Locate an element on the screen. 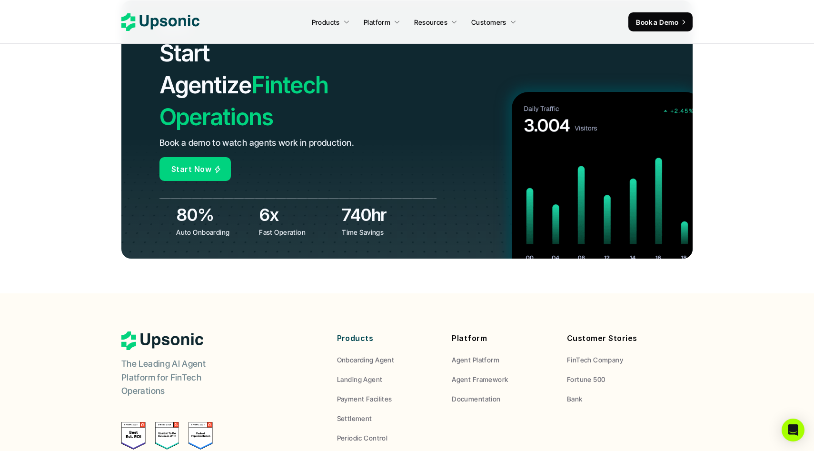 The height and width of the screenshot is (451, 814). h3: 740hr is located at coordinates (381, 215).